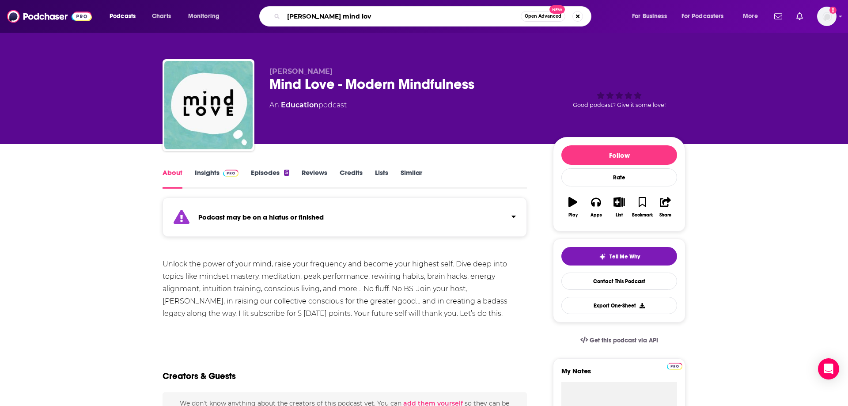  I want to click on a: Contact This Podcast, so click(620, 281).